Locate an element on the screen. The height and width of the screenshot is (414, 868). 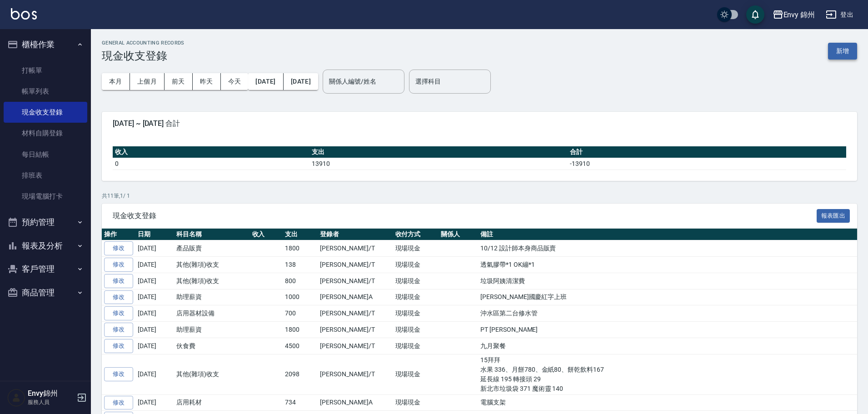
td: 734 is located at coordinates (300, 402).